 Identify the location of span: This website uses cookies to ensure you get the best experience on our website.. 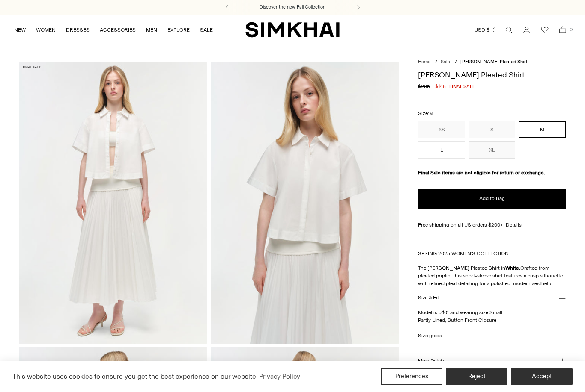
(135, 376).